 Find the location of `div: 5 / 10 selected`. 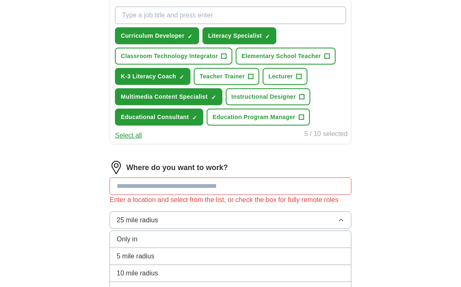

div: 5 / 10 selected is located at coordinates (326, 135).